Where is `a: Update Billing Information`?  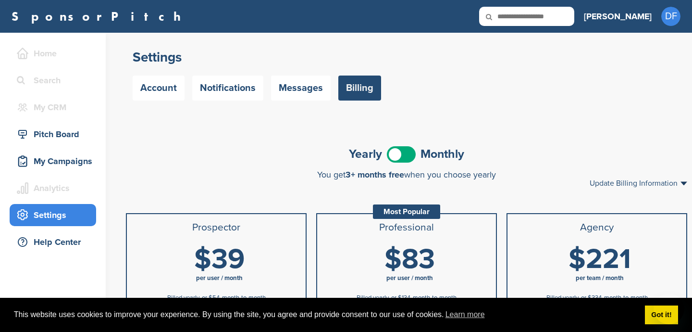 a: Update Billing Information is located at coordinates (639, 183).